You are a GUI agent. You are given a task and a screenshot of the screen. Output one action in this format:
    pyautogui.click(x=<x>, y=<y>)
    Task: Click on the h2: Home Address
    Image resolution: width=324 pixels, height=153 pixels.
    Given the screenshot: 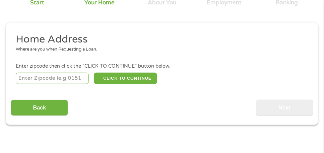 What is the action you would take?
    pyautogui.click(x=159, y=39)
    